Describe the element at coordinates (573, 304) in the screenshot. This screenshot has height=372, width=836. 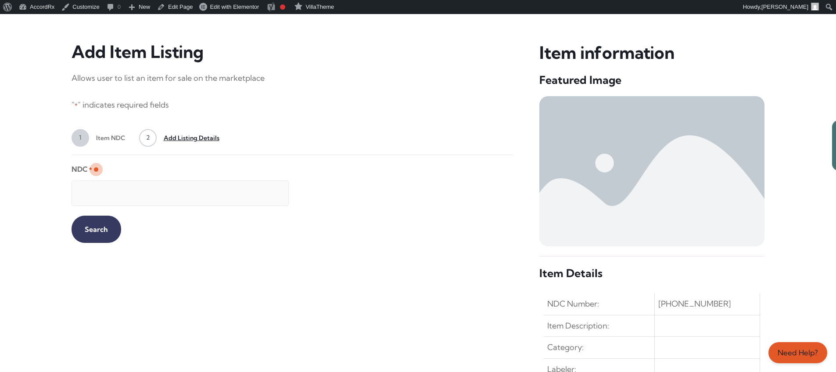
I see `span: NDC Number:` at that location.